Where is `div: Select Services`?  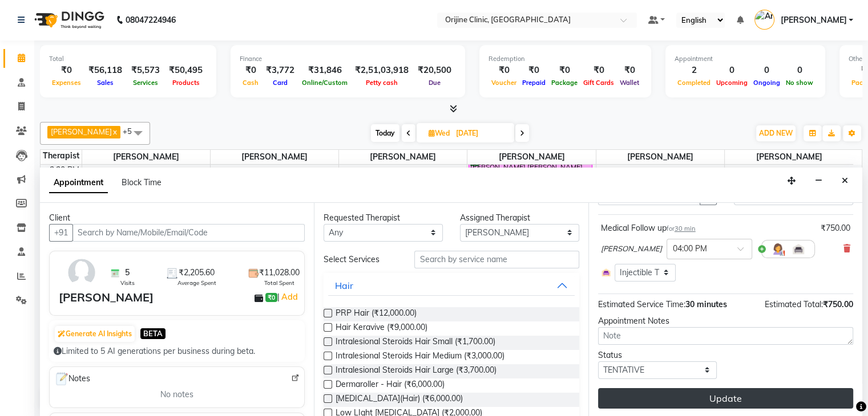
div: Select Services is located at coordinates (360, 259).